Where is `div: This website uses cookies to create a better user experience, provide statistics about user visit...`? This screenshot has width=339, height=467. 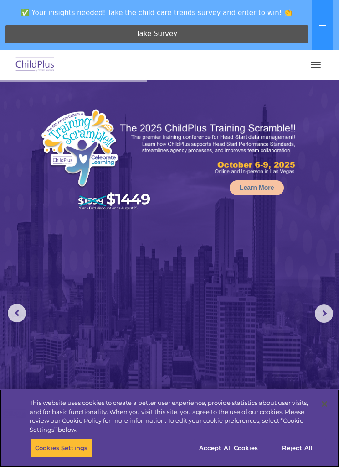
div: This website uses cookies to create a better user experience, provide statistics about user visit... is located at coordinates (172, 416).